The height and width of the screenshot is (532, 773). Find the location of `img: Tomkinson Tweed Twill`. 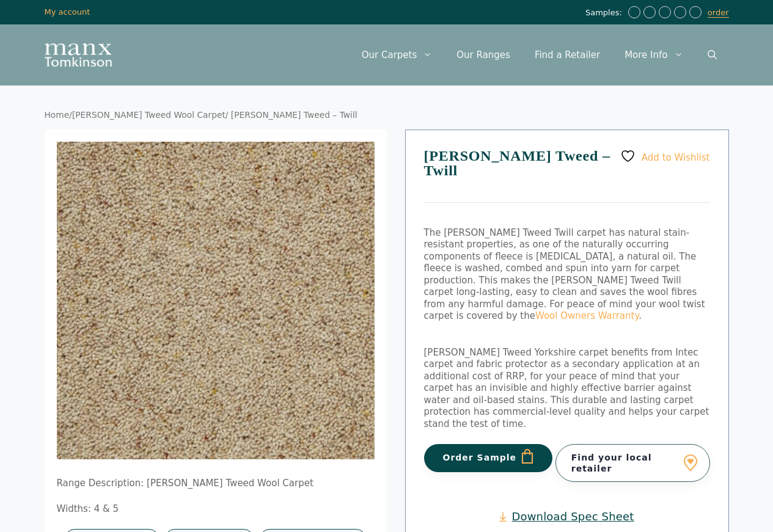

img: Tomkinson Tweed Twill is located at coordinates (216, 300).